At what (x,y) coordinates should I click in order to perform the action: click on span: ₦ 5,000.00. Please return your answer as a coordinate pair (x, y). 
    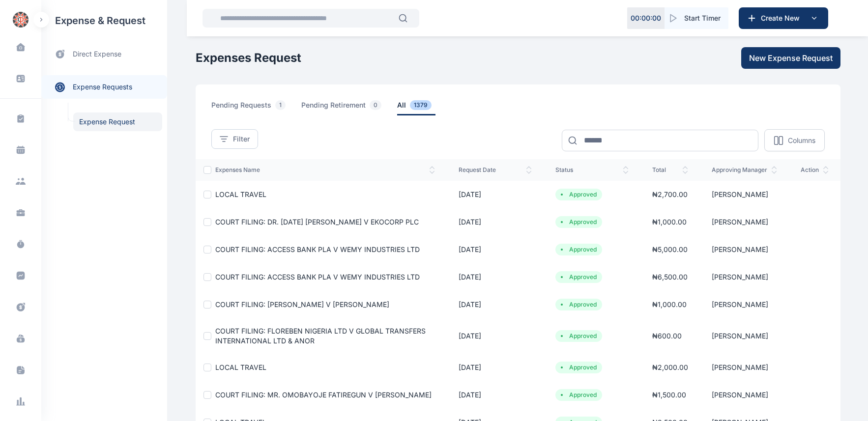
    Looking at the image, I should click on (670, 249).